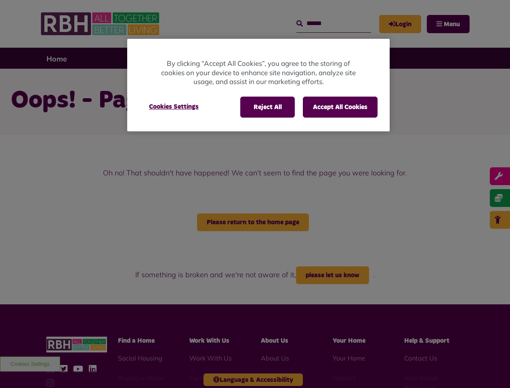 The height and width of the screenshot is (388, 510). I want to click on button: Reject All, so click(267, 107).